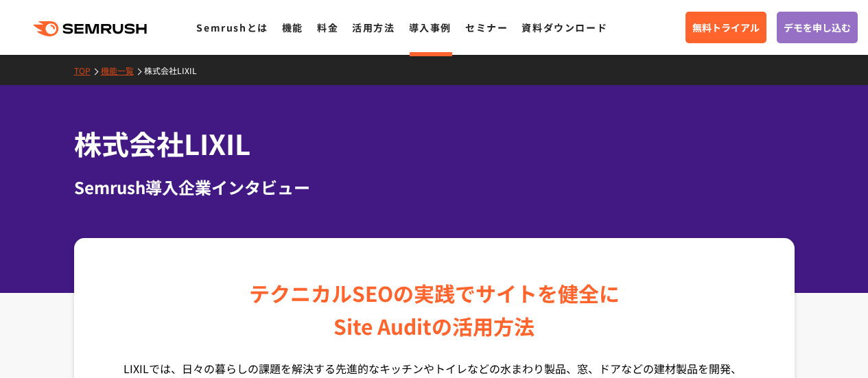 Image resolution: width=868 pixels, height=378 pixels. What do you see at coordinates (434, 187) in the screenshot?
I see `div: Semrush導入企業インタビュー` at bounding box center [434, 187].